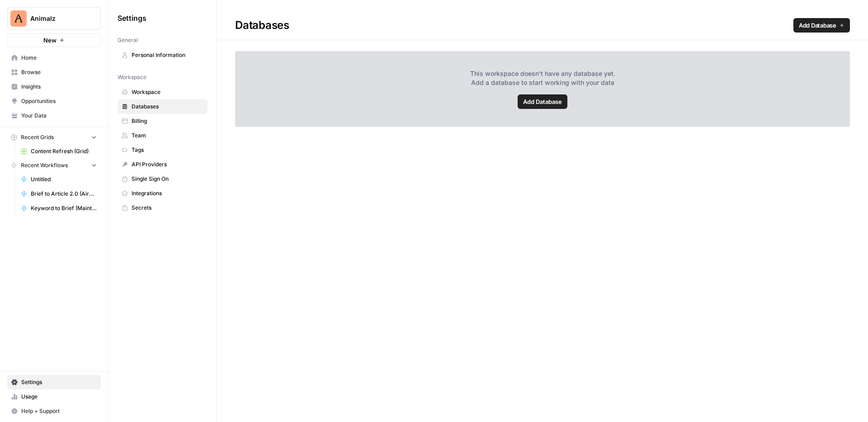 This screenshot has height=422, width=868. I want to click on button: Recent Workflows, so click(54, 165).